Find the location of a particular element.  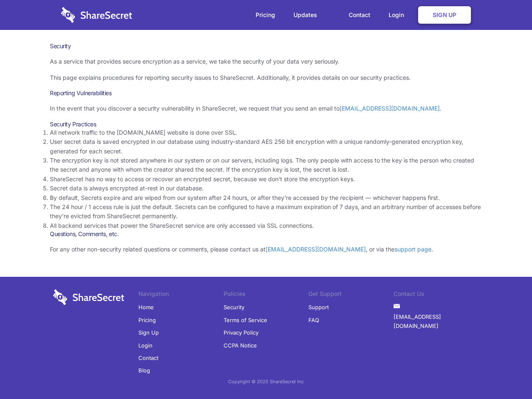

a: CCPA Notice is located at coordinates (240, 346).